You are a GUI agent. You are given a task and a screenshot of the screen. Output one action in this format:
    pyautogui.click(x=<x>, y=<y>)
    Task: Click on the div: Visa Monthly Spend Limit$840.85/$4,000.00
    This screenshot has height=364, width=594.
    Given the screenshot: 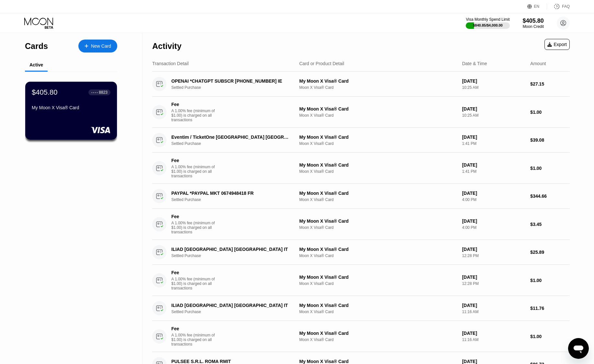 What is the action you would take?
    pyautogui.click(x=488, y=23)
    